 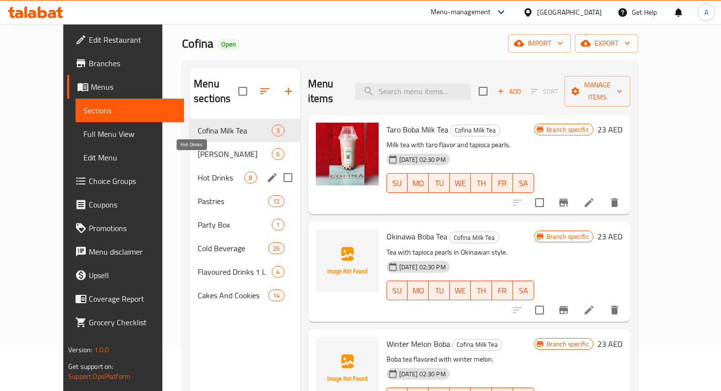 What do you see at coordinates (233, 201) in the screenshot?
I see `span: Pastries` at bounding box center [233, 201].